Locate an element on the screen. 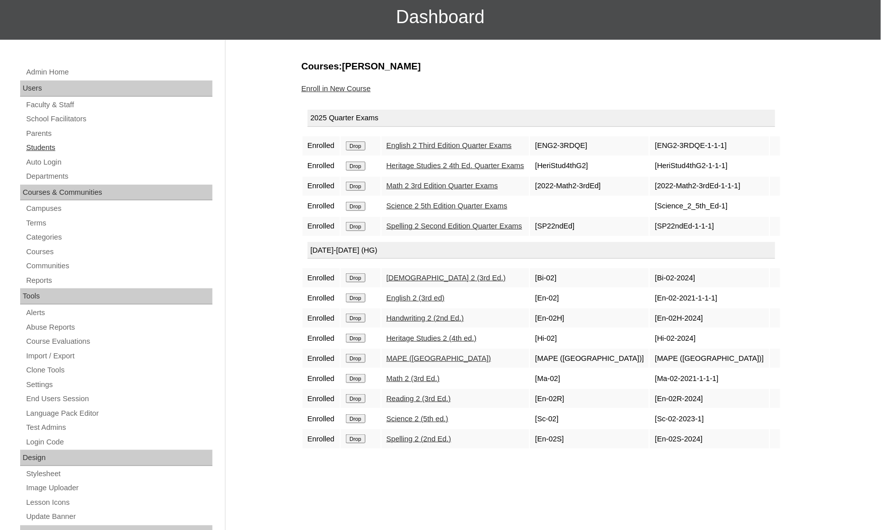 The height and width of the screenshot is (530, 881). a: Import / Export is located at coordinates (119, 356).